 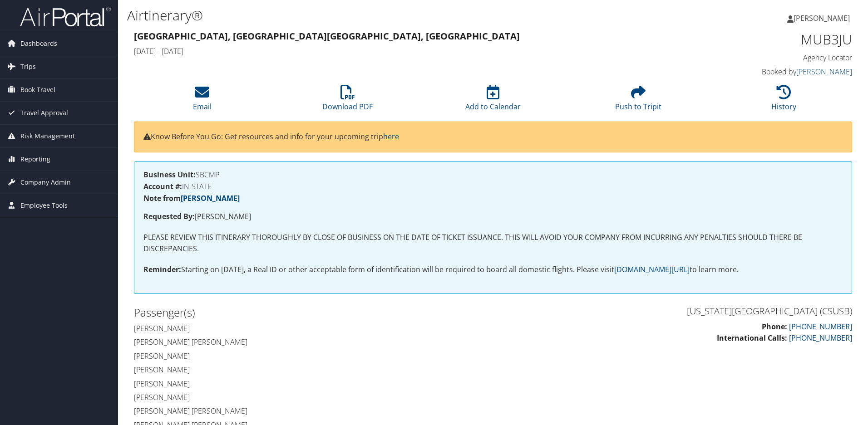 What do you see at coordinates (493, 175) in the screenshot?
I see `h4: SBCMP` at bounding box center [493, 175].